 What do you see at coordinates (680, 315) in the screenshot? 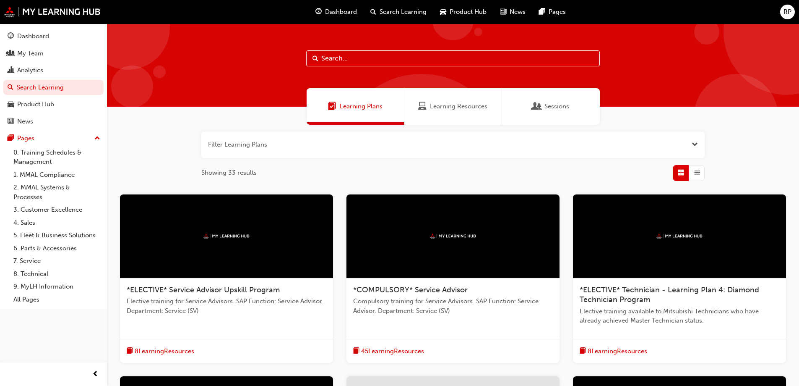
I see `span: Elective training available to Mitsubishi Technicians who have already achieved Master Technician...` at bounding box center [680, 315].